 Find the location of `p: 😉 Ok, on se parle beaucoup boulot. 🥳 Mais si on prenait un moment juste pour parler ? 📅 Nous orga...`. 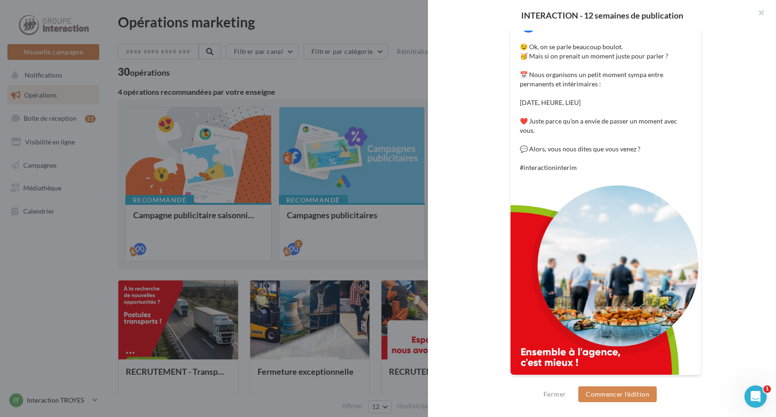

p: 😉 Ok, on se parle beaucoup boulot. 🥳 Mais si on prenait un moment juste pour parler ? 📅 Nous orga... is located at coordinates (606, 107).